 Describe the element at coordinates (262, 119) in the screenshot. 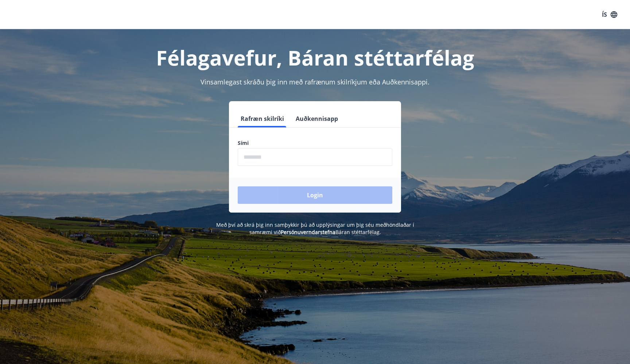

I see `button: Rafræn skilríki` at that location.